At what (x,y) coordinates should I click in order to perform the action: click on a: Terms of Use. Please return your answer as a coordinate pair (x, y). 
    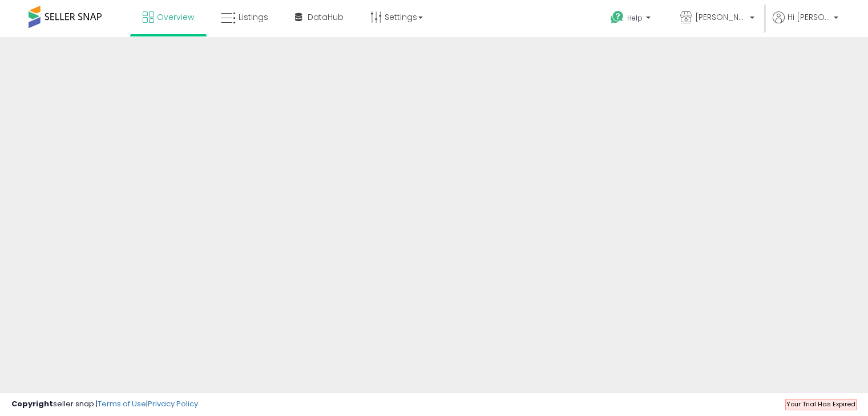
    Looking at the image, I should click on (122, 403).